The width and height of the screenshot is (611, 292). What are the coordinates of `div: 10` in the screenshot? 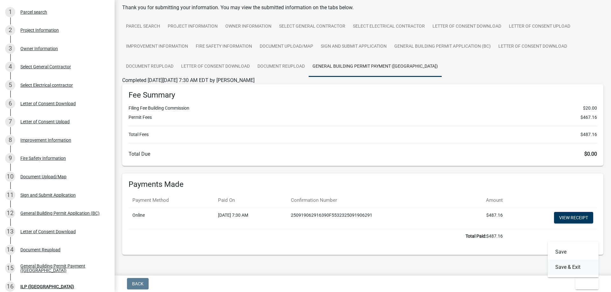 It's located at (10, 177).